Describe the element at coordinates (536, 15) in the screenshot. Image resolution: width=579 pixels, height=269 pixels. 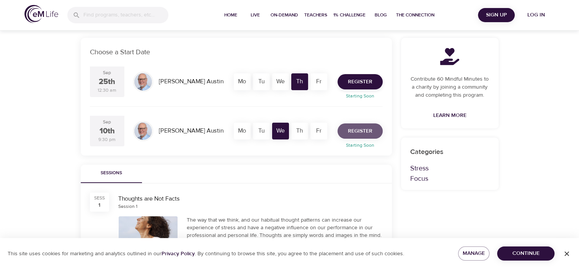
I see `span: Log in` at that location.